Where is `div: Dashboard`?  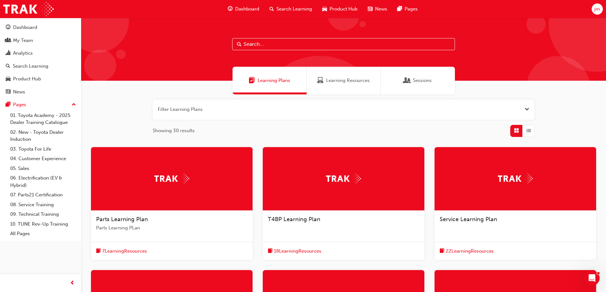 div: Dashboard is located at coordinates (25, 27).